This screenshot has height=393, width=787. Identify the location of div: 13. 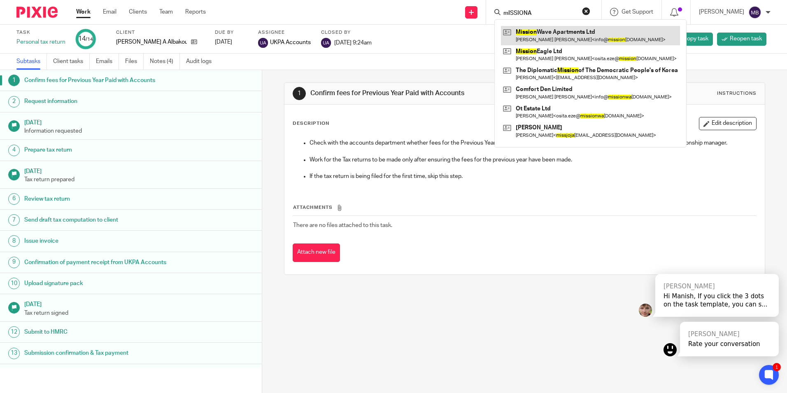
(14, 353).